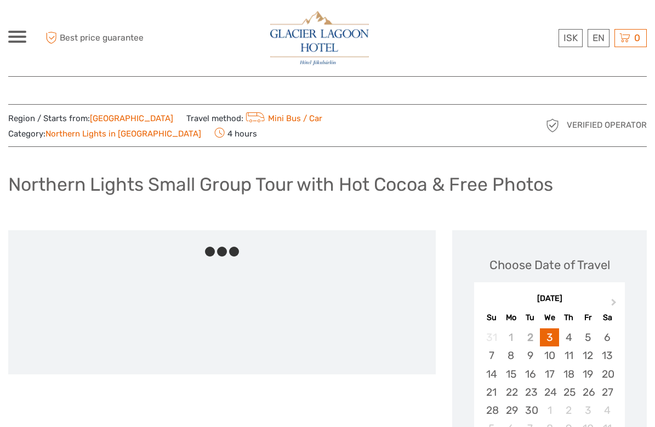 The image size is (655, 427). I want to click on div: Choose Wednesday, September 24th, 2025, so click(549, 392).